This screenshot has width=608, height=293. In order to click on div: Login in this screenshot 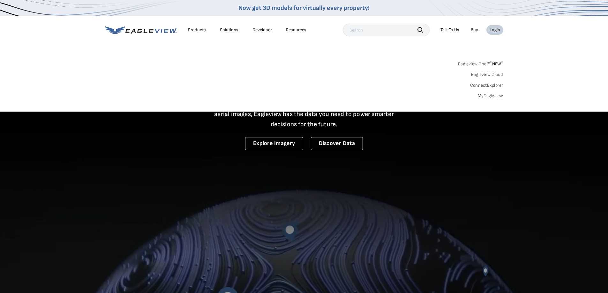, I will do `click(494, 30)`.